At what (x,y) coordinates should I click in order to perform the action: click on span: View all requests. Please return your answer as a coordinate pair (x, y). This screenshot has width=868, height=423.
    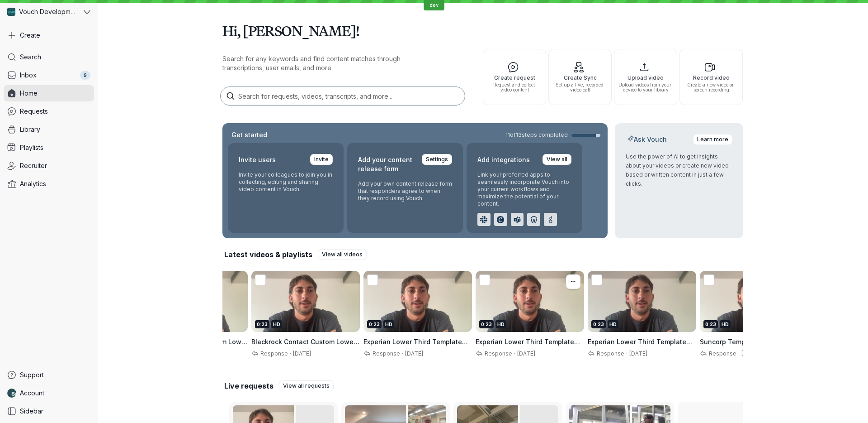
    Looking at the image, I should click on (306, 385).